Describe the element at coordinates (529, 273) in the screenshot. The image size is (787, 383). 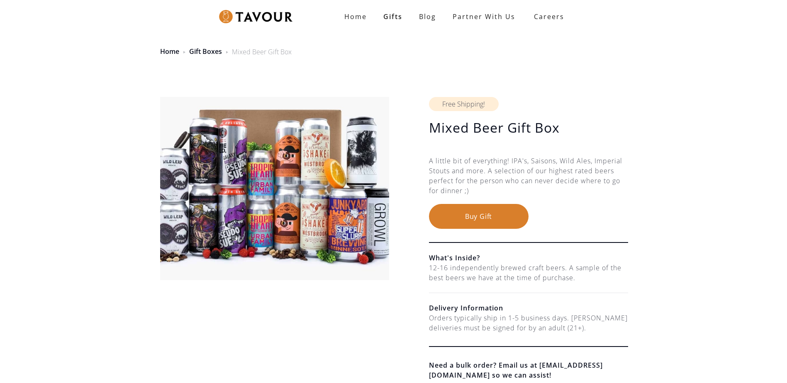
I see `div: 12-16 independently brewed craft beers. A sample of the best beers we have at the time of purchase.` at that location.